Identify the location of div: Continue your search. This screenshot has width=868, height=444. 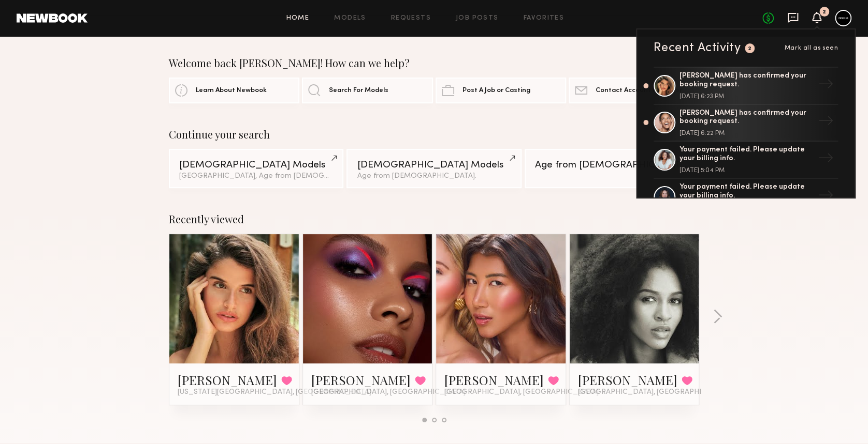
(434, 134).